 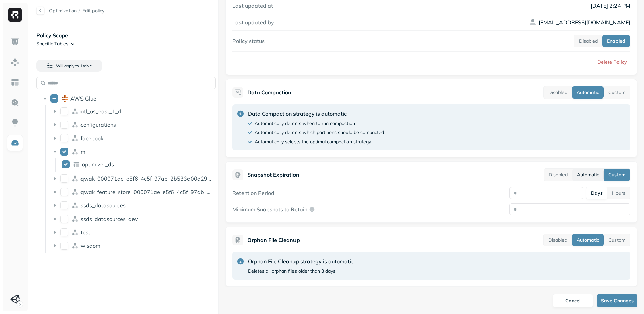 I want to click on p: Data Compaction strategy is automatic, so click(x=316, y=114).